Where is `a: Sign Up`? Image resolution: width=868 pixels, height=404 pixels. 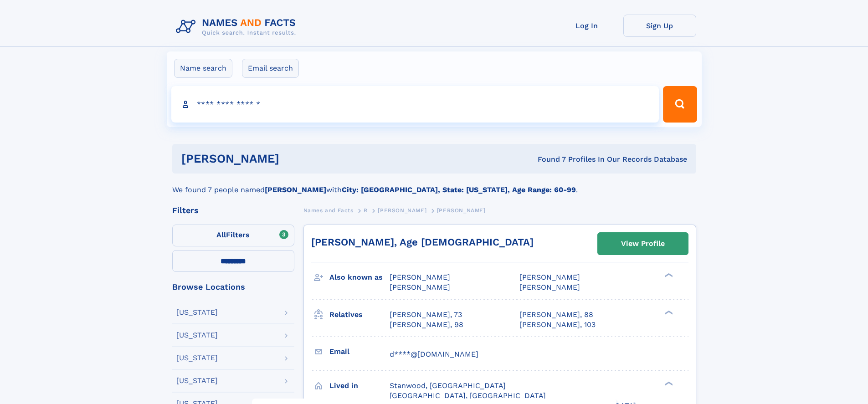
a: Sign Up is located at coordinates (660, 26).